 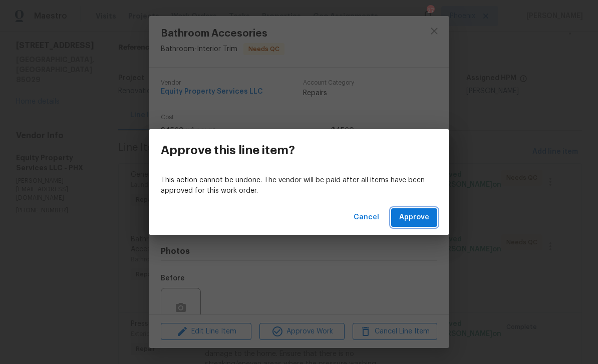 I want to click on p: This action cannot be undone. The vendor will be paid after all items have been approved for this..., so click(x=299, y=186).